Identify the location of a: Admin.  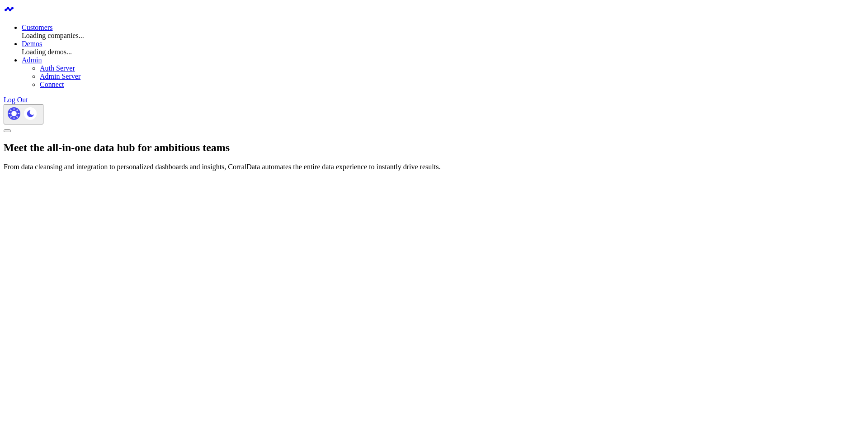
(32, 59).